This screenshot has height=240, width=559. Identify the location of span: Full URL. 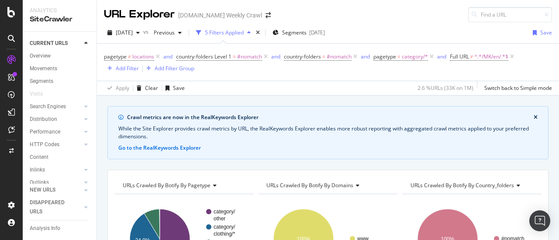
(459, 56).